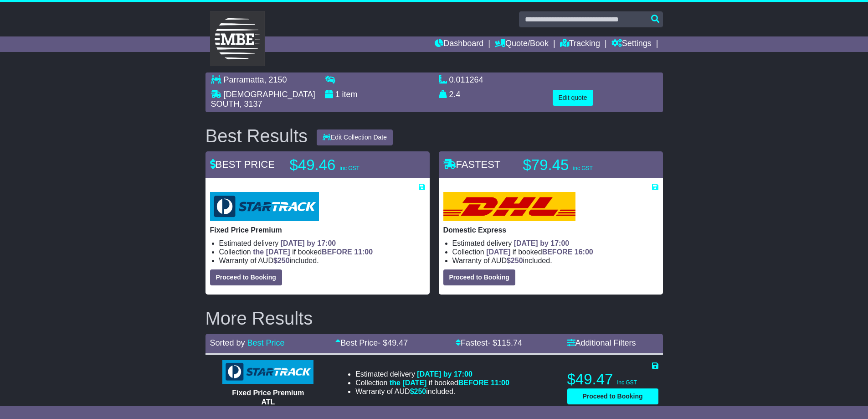 The width and height of the screenshot is (868, 419). Describe the element at coordinates (489, 343) in the screenshot. I see `a: Fastest- $115.74` at that location.